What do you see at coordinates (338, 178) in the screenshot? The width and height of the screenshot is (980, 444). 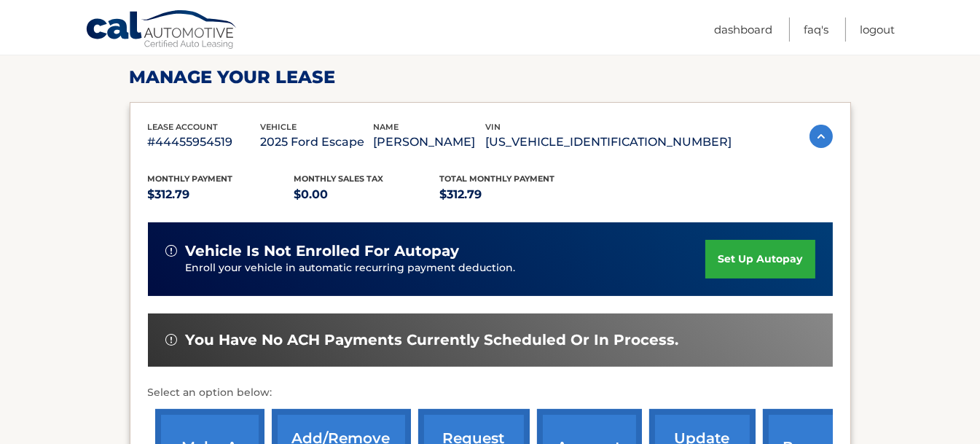 I see `span: Monthly sales Tax` at bounding box center [338, 178].